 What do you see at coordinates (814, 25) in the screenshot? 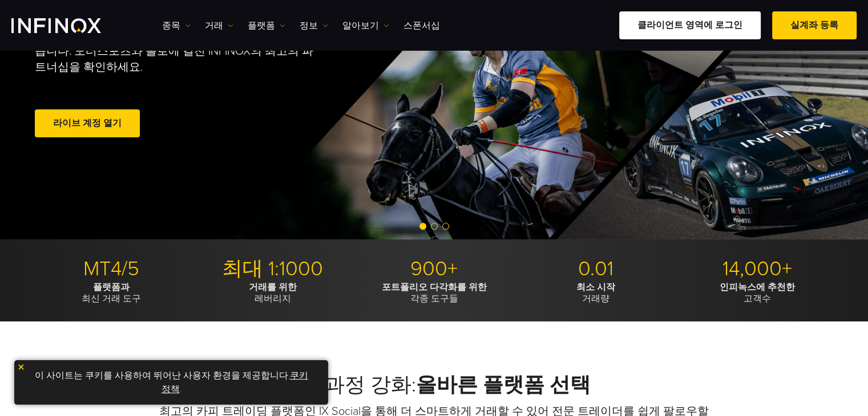
I see `a: 실계좌 등록` at bounding box center [814, 25].